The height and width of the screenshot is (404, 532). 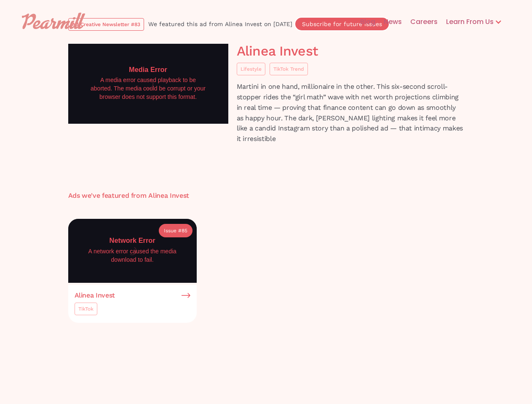 What do you see at coordinates (132, 296) in the screenshot?
I see `a: Alinea Invest` at bounding box center [132, 296].